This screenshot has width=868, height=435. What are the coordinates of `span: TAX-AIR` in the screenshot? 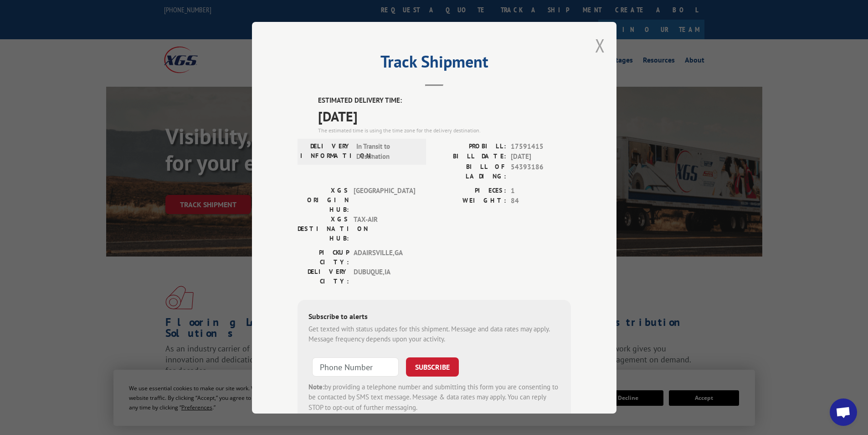 It's located at (384, 228).